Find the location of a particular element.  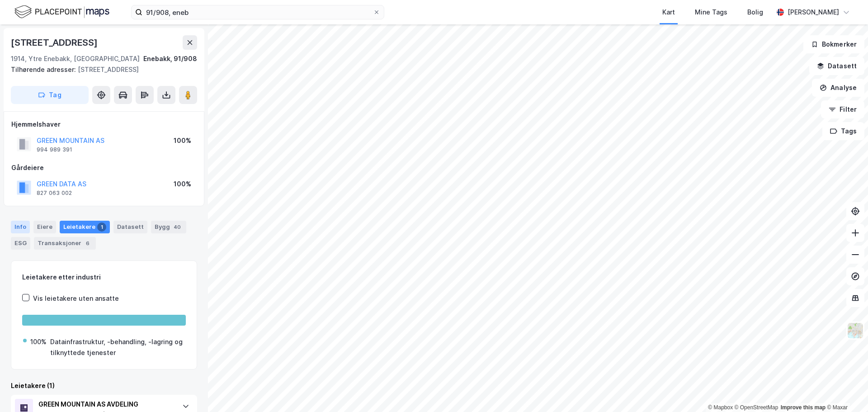

div: Leietakere etter industri is located at coordinates (104, 277).